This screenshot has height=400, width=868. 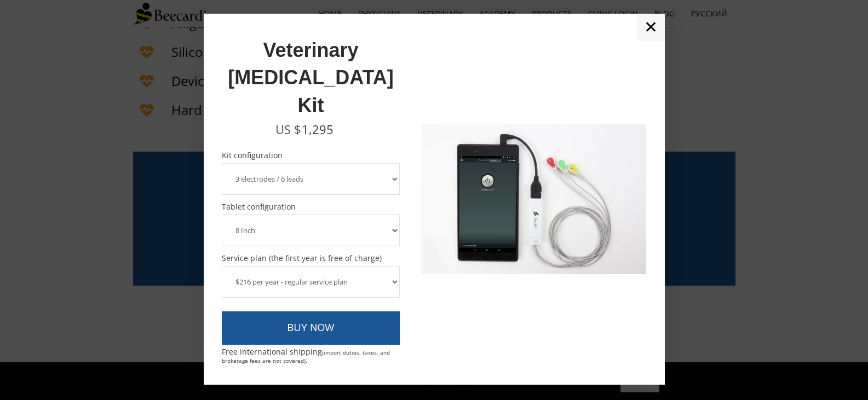 What do you see at coordinates (311, 156) in the screenshot?
I see `span: Kit configuration` at bounding box center [311, 156].